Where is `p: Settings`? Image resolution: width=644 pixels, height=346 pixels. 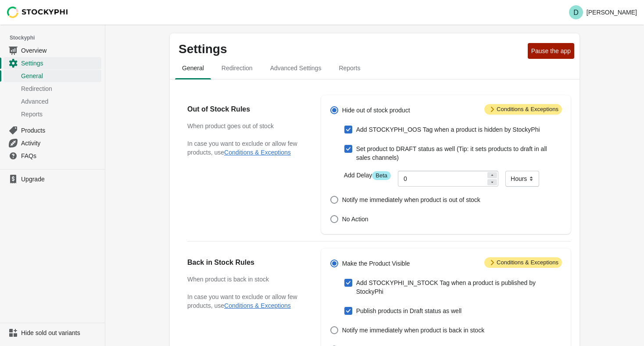 p: Settings is located at coordinates (352, 49).